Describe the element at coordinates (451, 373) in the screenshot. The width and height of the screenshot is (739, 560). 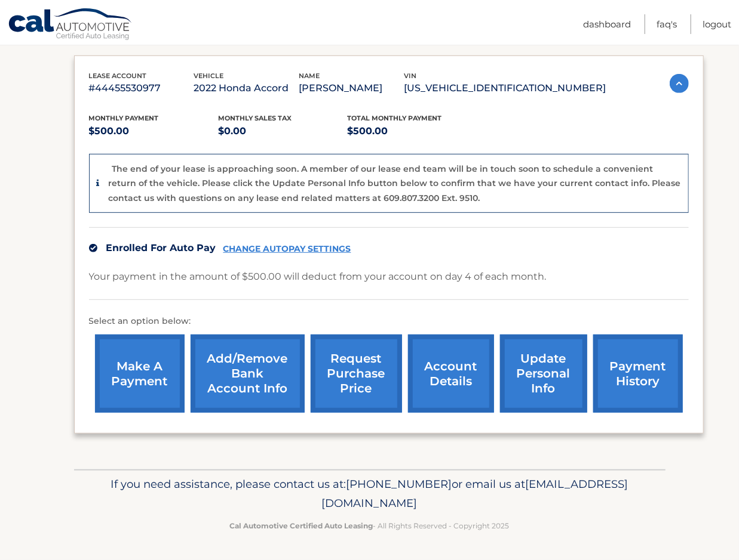
I see `a: account details` at that location.